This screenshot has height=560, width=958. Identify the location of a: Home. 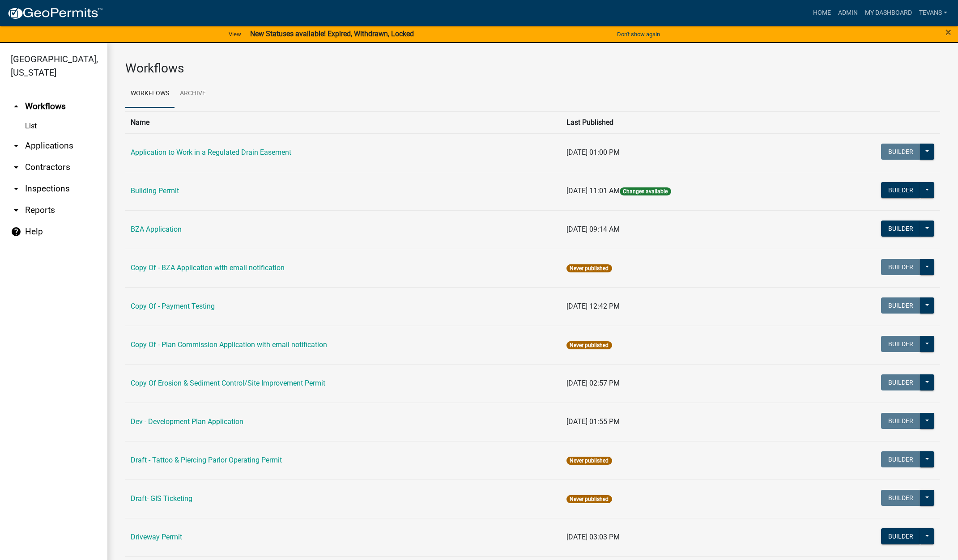
(822, 13).